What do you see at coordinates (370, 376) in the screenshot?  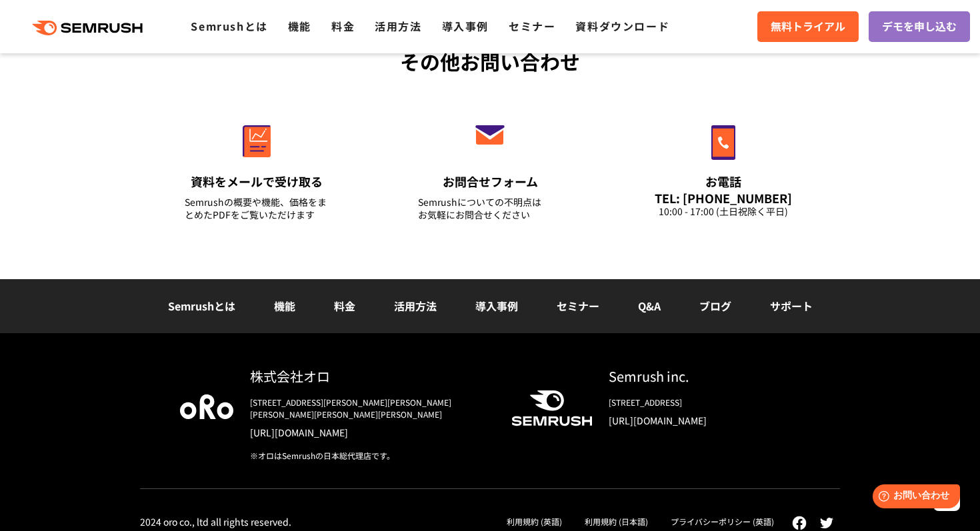 I see `div: 株式会社オロ` at bounding box center [370, 376].